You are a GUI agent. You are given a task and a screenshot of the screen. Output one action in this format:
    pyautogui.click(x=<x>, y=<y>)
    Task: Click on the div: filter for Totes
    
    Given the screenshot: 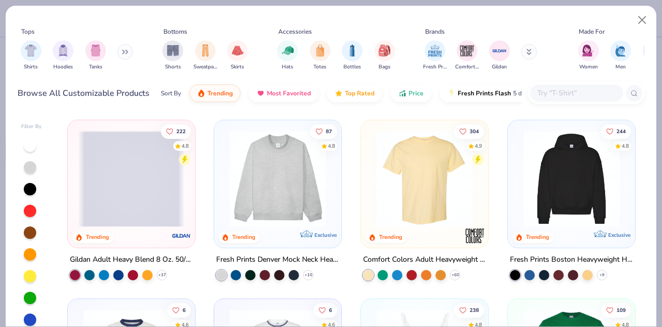 What is the action you would take?
    pyautogui.click(x=320, y=55)
    